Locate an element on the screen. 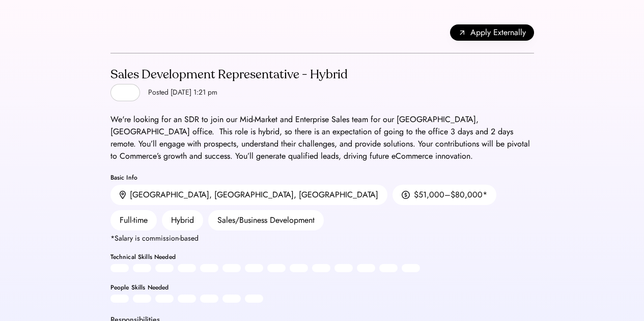 The image size is (644, 321). div: Basic Info is located at coordinates (322, 177).